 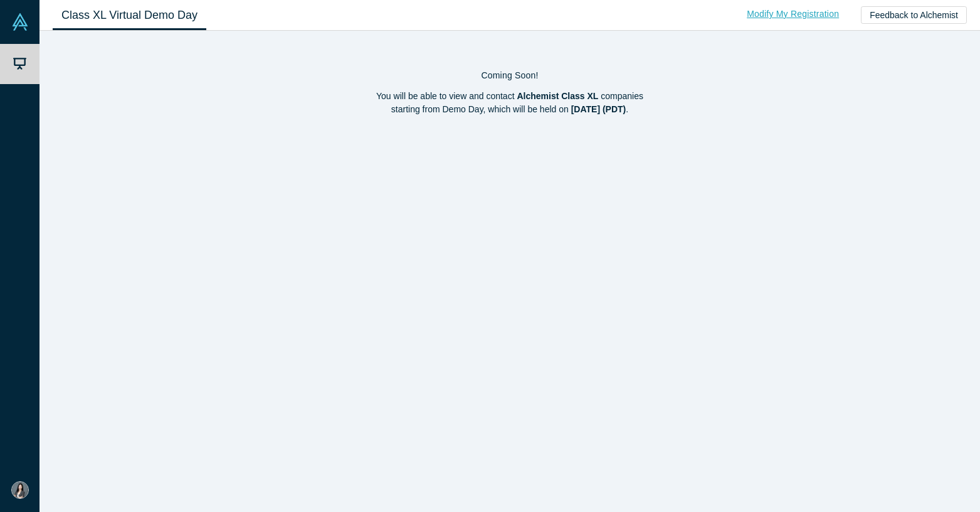 I want to click on p: You will be able to view and contact companies starting from Demo Day, which will be held on ., so click(x=510, y=103).